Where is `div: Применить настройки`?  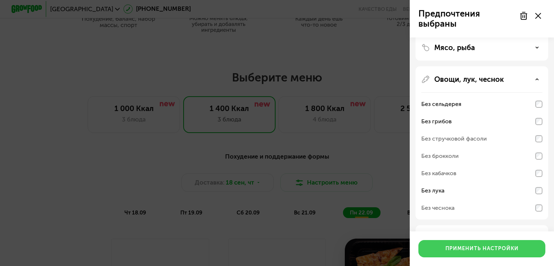 div: Применить настройки is located at coordinates (482, 249).